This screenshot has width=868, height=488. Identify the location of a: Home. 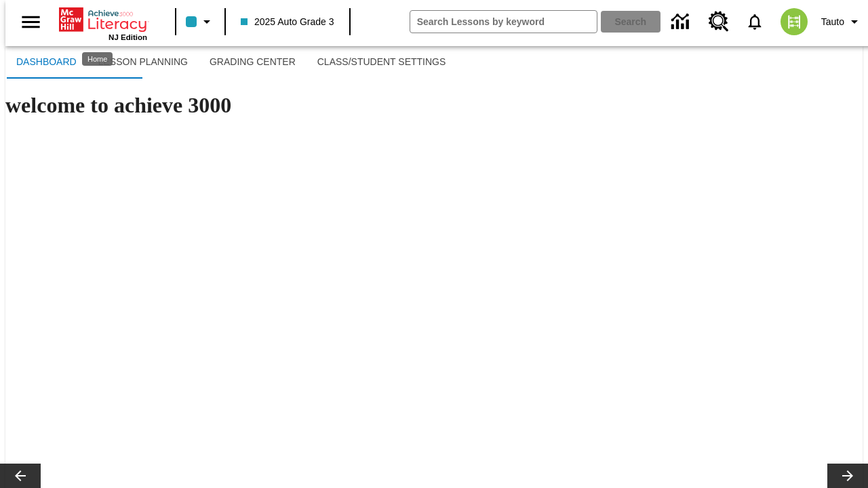
(103, 20).